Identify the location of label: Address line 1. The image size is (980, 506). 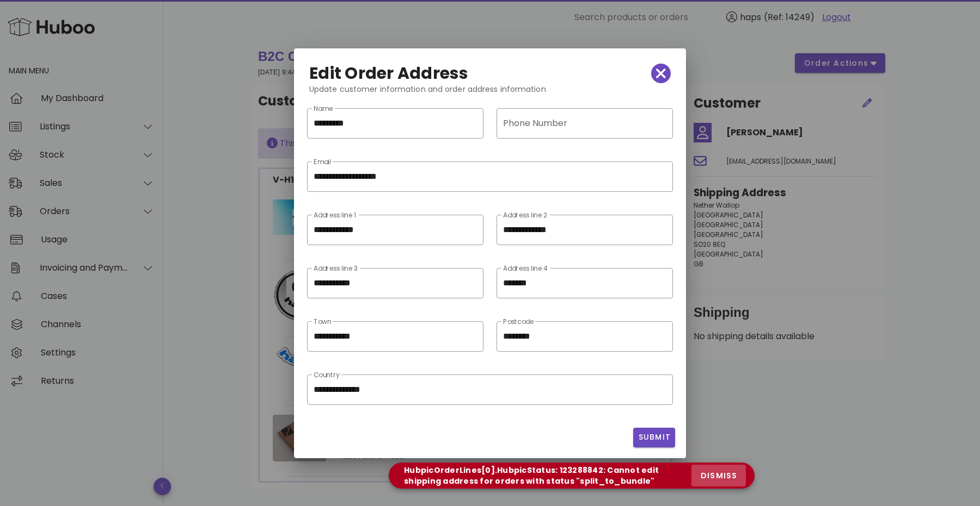
(335, 215).